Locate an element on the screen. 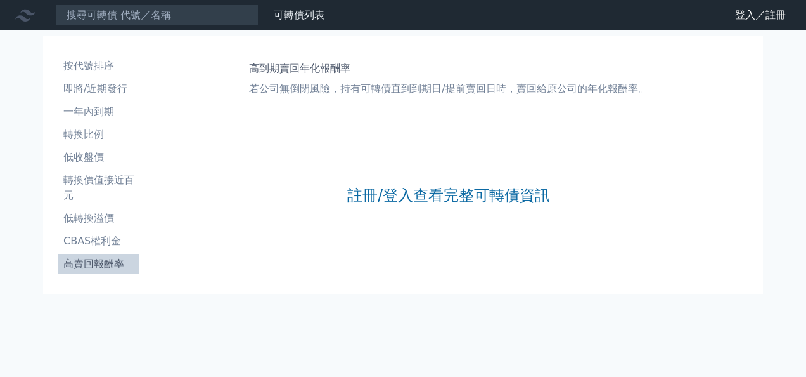 The height and width of the screenshot is (377, 806). a: 高賣回報酬率 is located at coordinates (99, 264).